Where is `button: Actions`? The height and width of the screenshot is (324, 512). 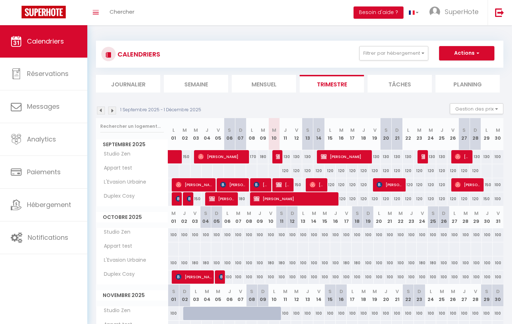
button: Actions is located at coordinates (467, 53).